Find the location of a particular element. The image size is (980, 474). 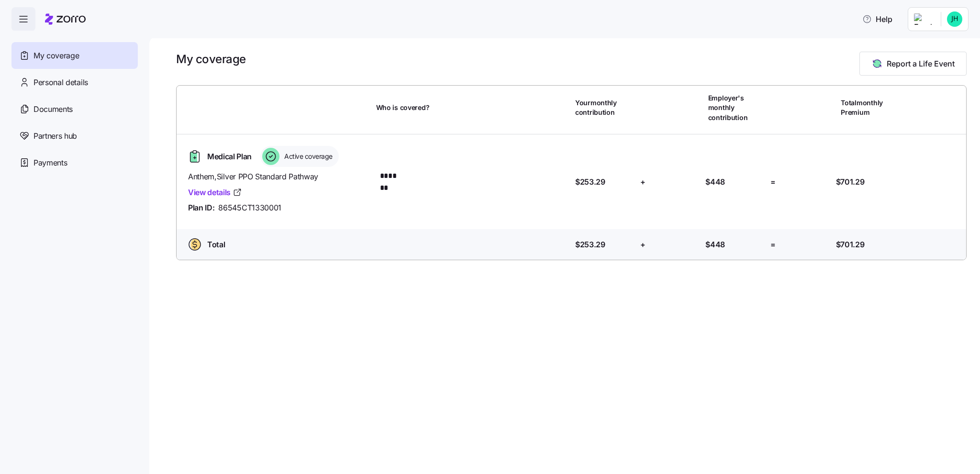

span: Who is covered? is located at coordinates (403, 107).